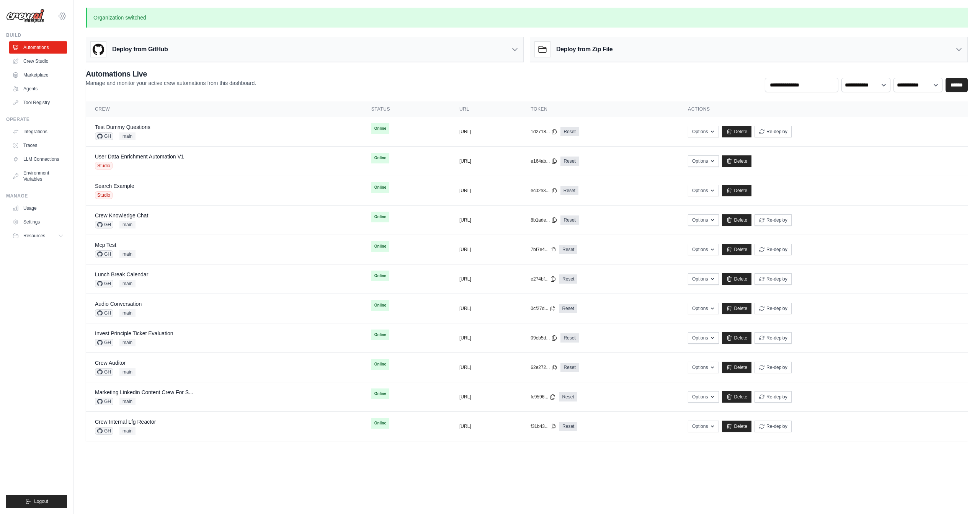 The width and height of the screenshot is (980, 514). What do you see at coordinates (139, 157) in the screenshot?
I see `a: User Data Enrichment Automation V1` at bounding box center [139, 157].